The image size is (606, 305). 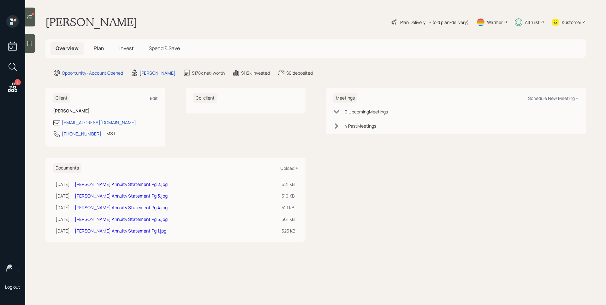 What do you see at coordinates (413, 22) in the screenshot?
I see `div: Plan Delivery` at bounding box center [413, 22].